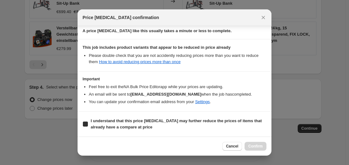 The image size is (349, 165). I want to click on span: Cancel, so click(232, 146).